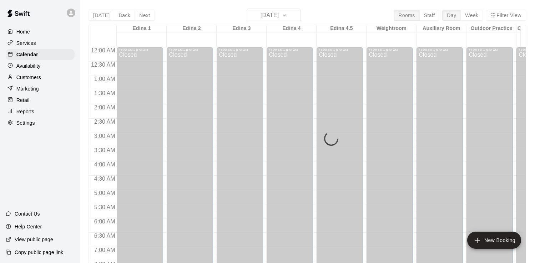  I want to click on a: Availability, so click(40, 66).